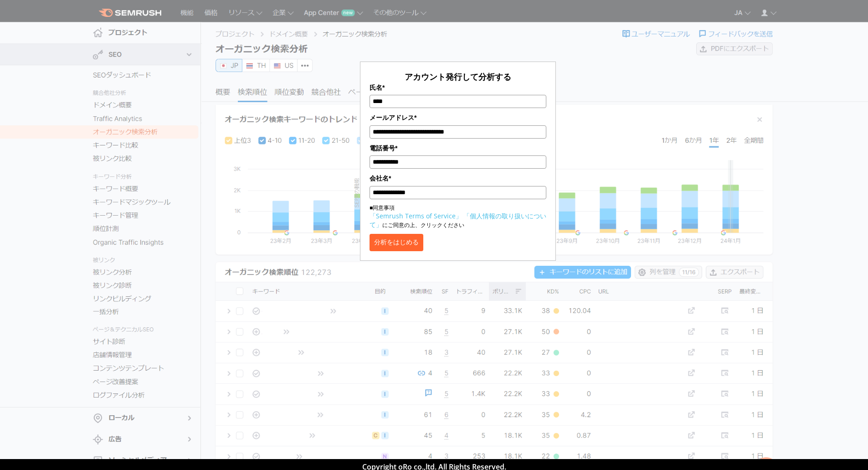  I want to click on label: メールアドレス*, so click(458, 118).